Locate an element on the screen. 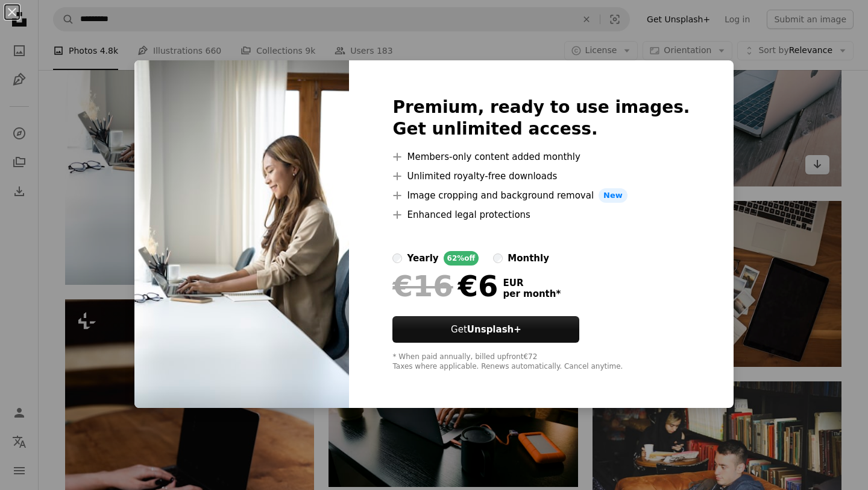  button: GetUnsplash+ is located at coordinates (486, 330).